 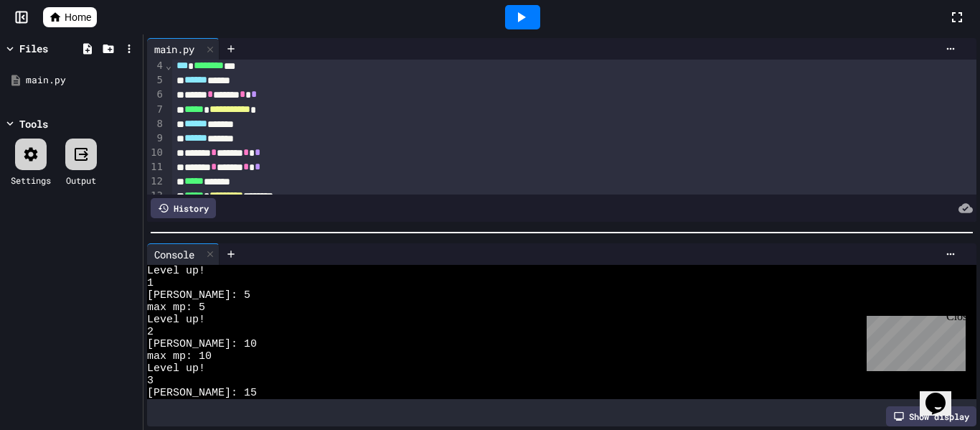 What do you see at coordinates (70, 17) in the screenshot?
I see `a: Home` at bounding box center [70, 17].